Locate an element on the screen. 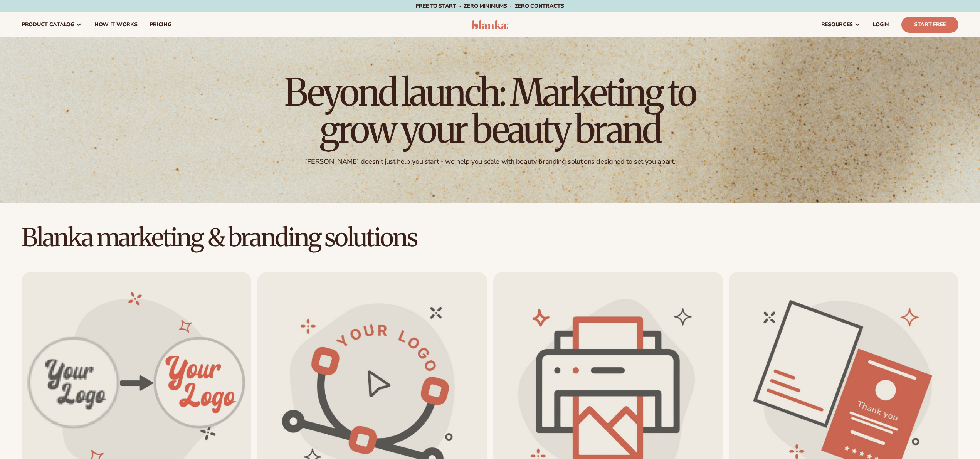 This screenshot has height=459, width=980. a: LOGIN is located at coordinates (881, 25).